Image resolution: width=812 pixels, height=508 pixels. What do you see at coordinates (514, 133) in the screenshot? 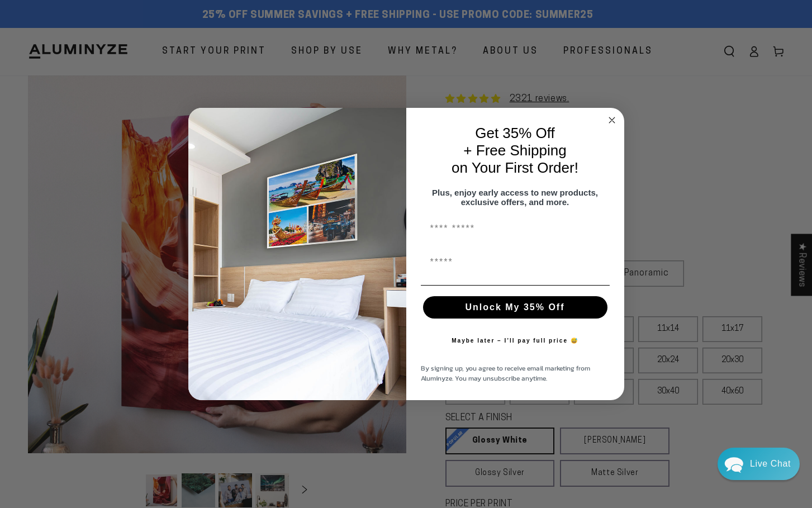
I see `span: Get 35% Off` at bounding box center [514, 133].